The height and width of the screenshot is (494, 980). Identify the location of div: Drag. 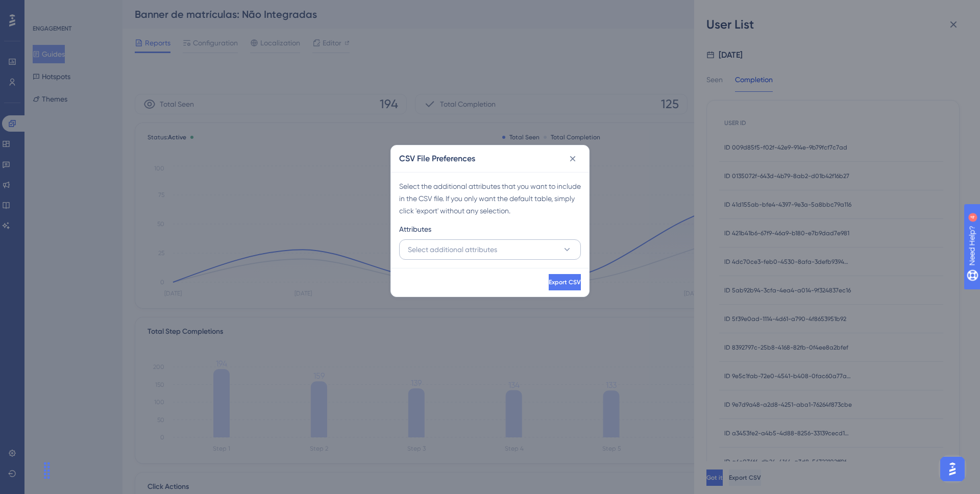
(47, 471).